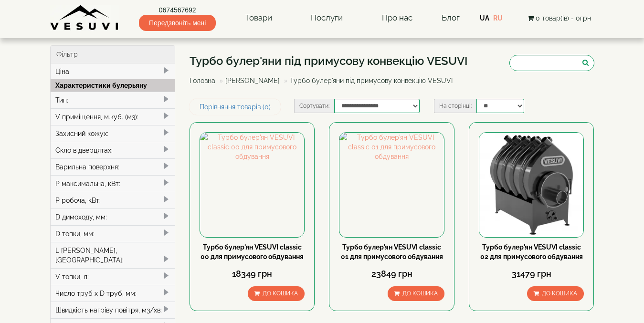  Describe the element at coordinates (391, 185) in the screenshot. I see `img: Турбо булер'ян VESUVI classic 01 для примусового обдування` at that location.